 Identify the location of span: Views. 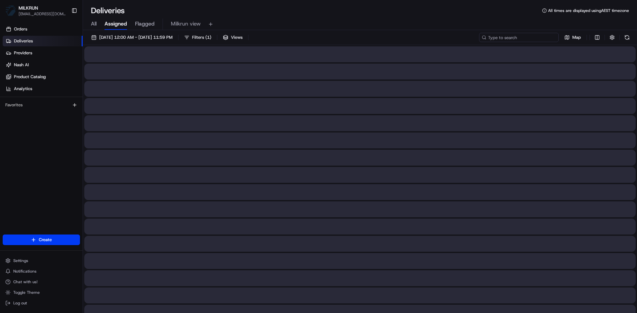
(236, 37).